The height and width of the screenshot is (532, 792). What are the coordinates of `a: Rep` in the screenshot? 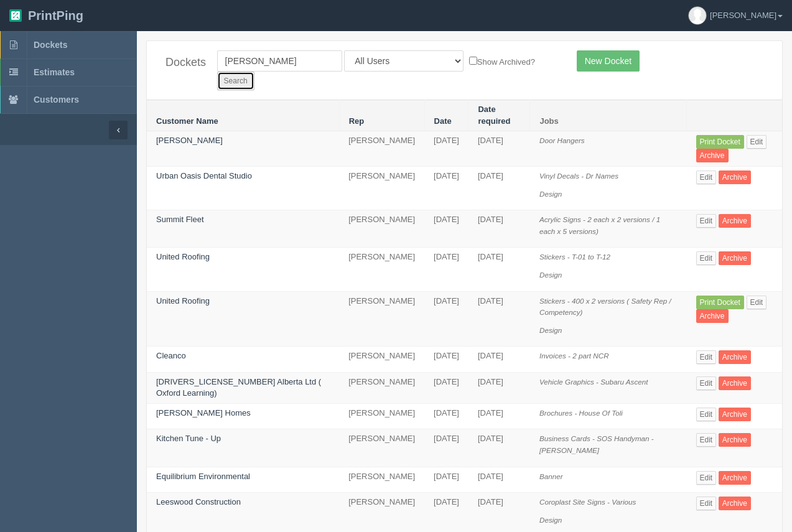 It's located at (356, 121).